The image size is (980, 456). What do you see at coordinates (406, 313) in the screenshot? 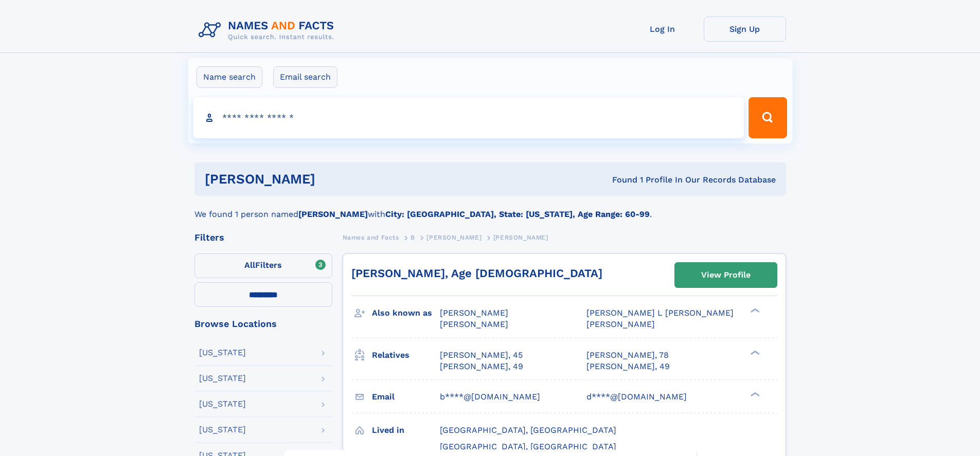
I see `h3: Also known as` at bounding box center [406, 313].